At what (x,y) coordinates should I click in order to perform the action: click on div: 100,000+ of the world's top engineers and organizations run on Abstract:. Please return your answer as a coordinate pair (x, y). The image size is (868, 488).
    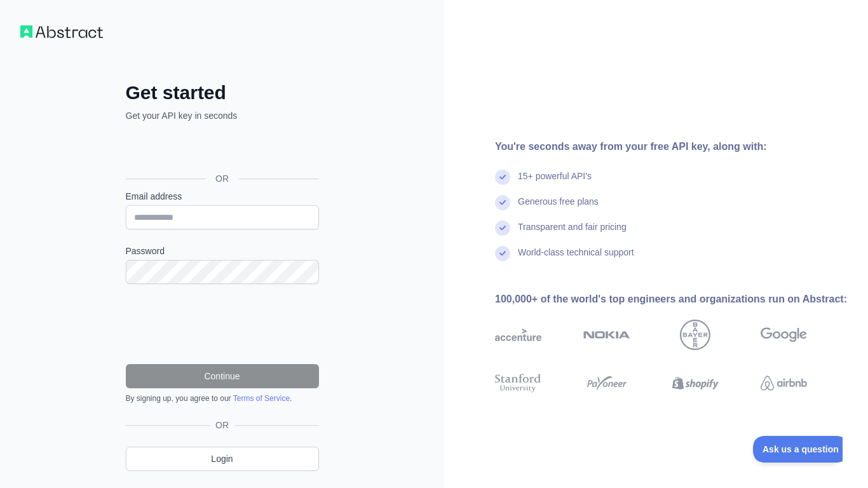
    Looking at the image, I should click on (671, 299).